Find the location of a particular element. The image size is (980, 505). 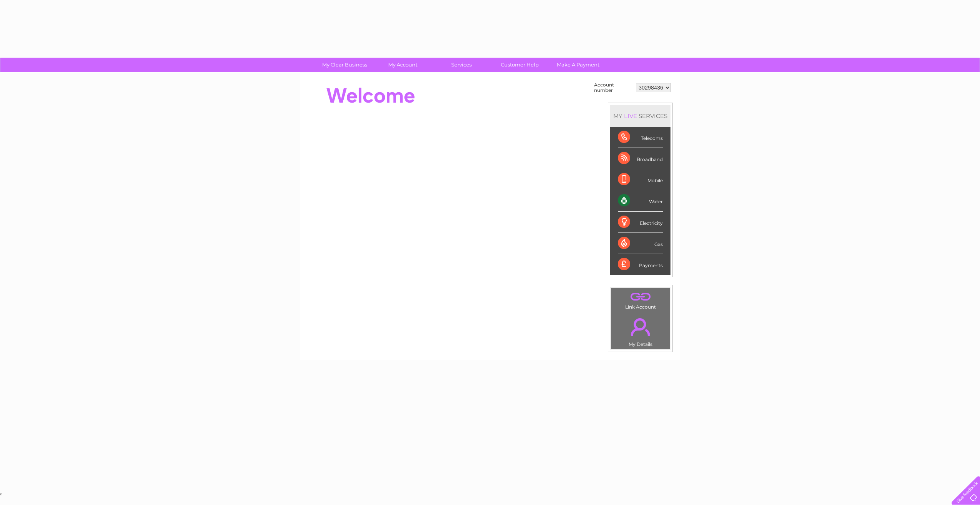

div: Payments is located at coordinates (640, 264).